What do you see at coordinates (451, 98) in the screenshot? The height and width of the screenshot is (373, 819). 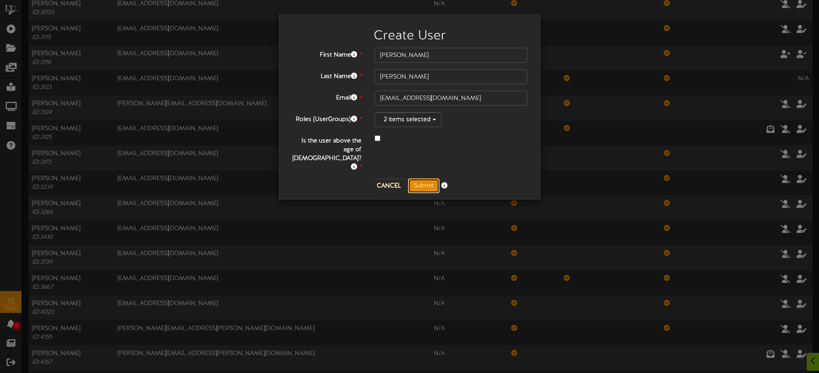 I see `input: User Email` at bounding box center [451, 98].